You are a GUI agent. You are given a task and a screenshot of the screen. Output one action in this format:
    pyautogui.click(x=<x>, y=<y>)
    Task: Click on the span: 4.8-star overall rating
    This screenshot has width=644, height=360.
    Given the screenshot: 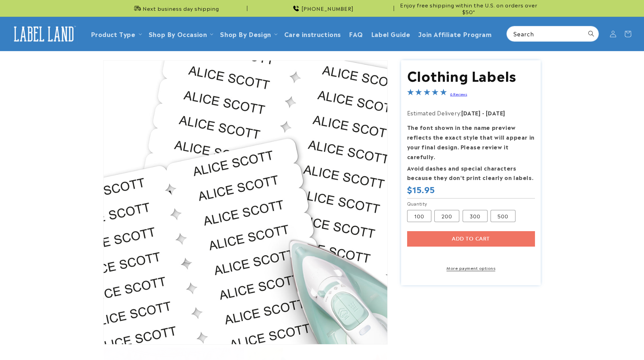 What is the action you would take?
    pyautogui.click(x=427, y=93)
    